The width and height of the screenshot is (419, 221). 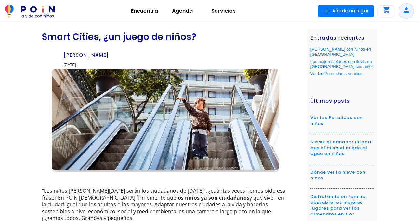 I want to click on button: Añade un lugar, so click(x=346, y=11).